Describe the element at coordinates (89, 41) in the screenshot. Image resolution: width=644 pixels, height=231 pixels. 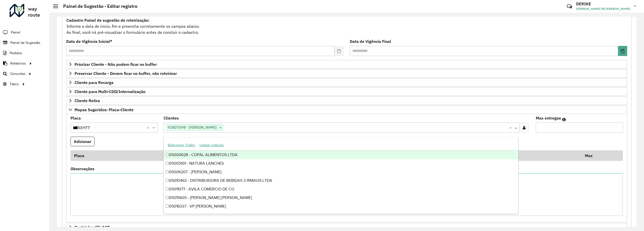
I see `label: Data de Vigência Inicial` at that location.